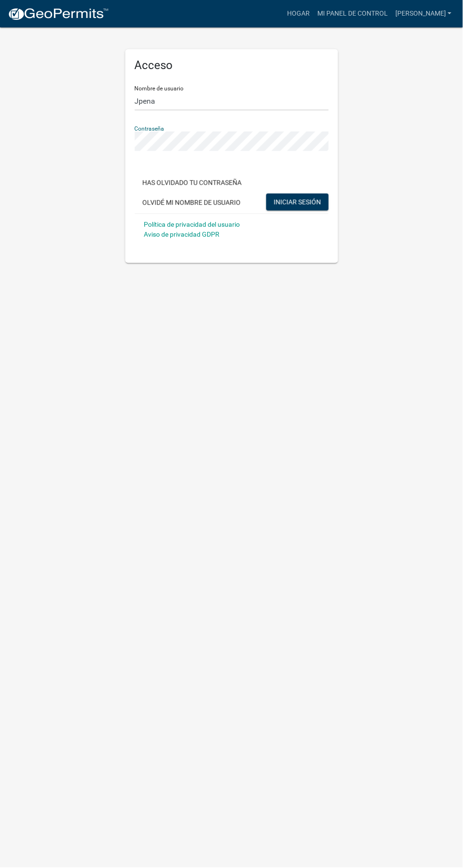  Describe the element at coordinates (298, 201) in the screenshot. I see `font: INICIAR SESIÓN` at that location.